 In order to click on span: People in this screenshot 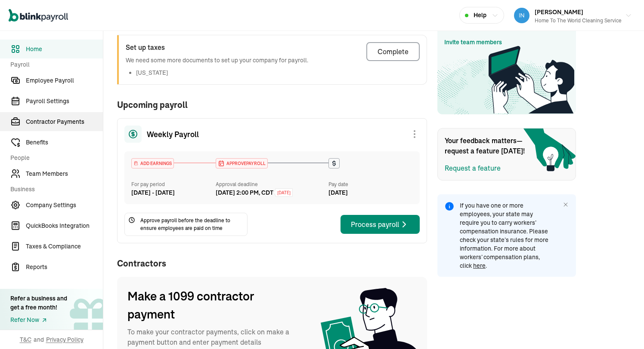, I will do `click(54, 158)`.